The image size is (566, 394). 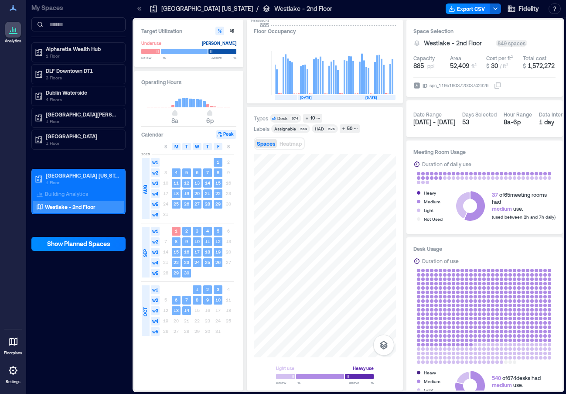 What do you see at coordinates (494, 65) in the screenshot?
I see `span: 30` at bounding box center [494, 65].